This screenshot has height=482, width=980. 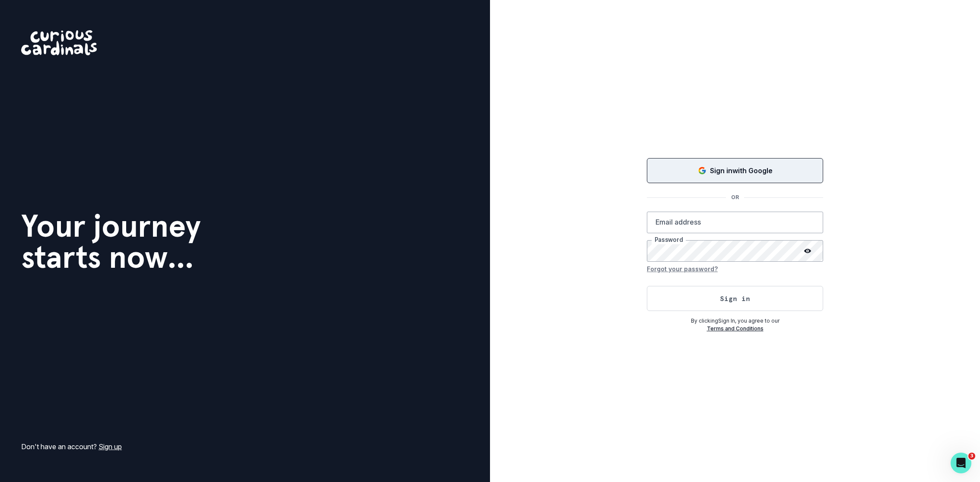 What do you see at coordinates (742, 171) in the screenshot?
I see `p: Sign in with Google` at bounding box center [742, 171].